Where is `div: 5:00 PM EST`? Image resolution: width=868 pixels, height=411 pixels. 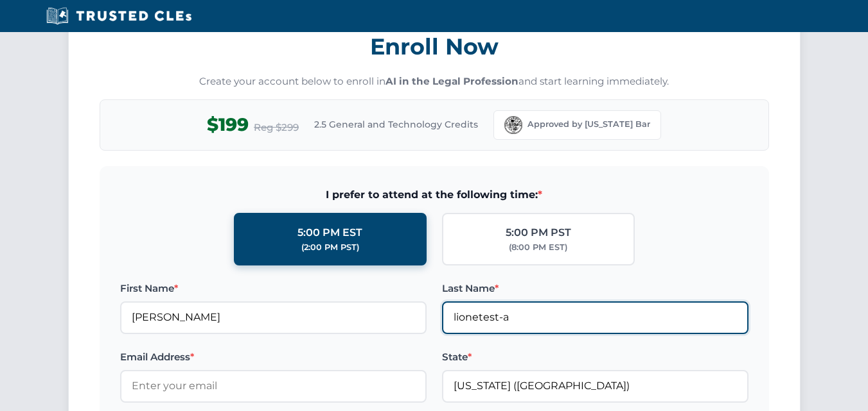 div: 5:00 PM EST is located at coordinates (329, 233).